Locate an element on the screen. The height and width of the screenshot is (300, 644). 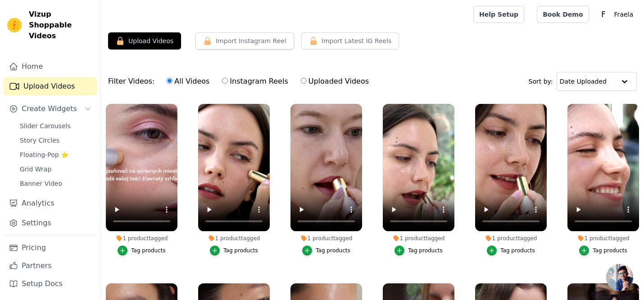
button: Create Widgets is located at coordinates (50, 109).